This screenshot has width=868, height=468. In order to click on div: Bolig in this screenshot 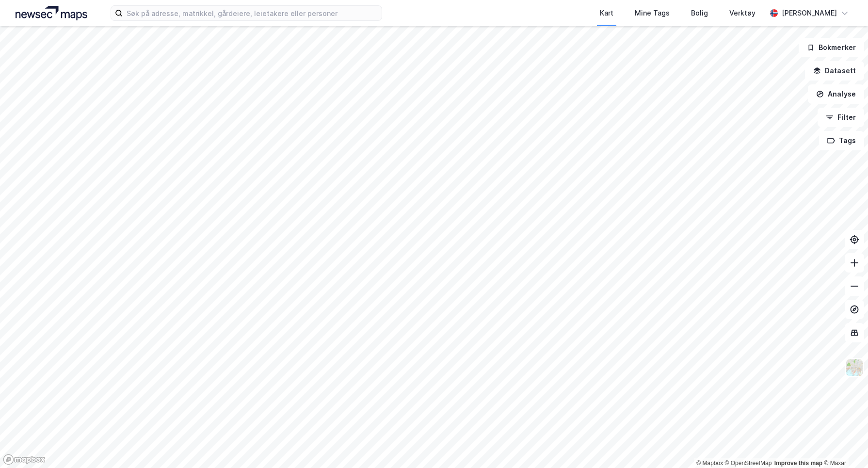, I will do `click(699, 13)`.